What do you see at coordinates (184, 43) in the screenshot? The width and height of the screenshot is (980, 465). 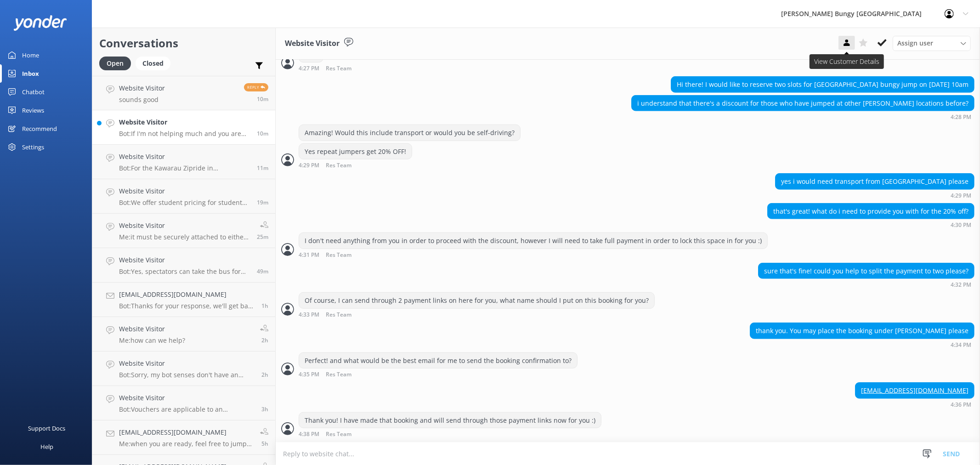 I see `h2: Conversations` at bounding box center [184, 43].